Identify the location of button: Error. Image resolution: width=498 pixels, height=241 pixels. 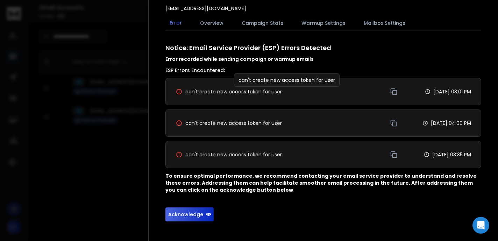
(175, 23).